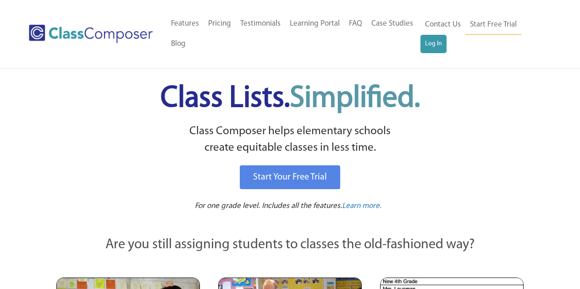 Image resolution: width=580 pixels, height=289 pixels. I want to click on a: Blog, so click(178, 44).